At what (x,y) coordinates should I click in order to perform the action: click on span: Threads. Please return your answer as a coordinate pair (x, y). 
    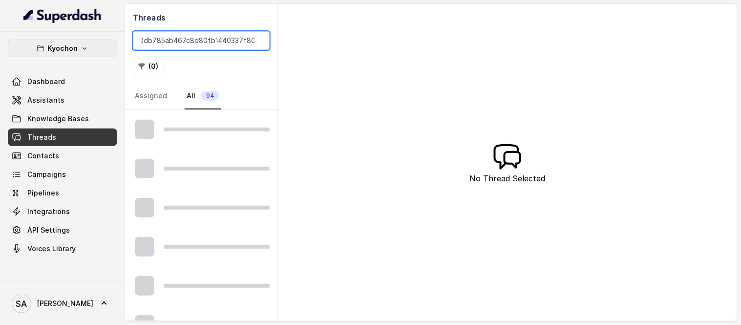
    Looking at the image, I should click on (42, 137).